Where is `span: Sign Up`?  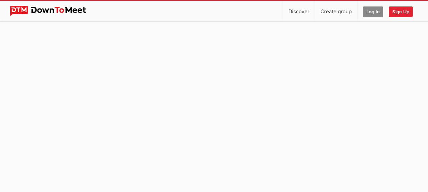
span: Sign Up is located at coordinates (400, 12).